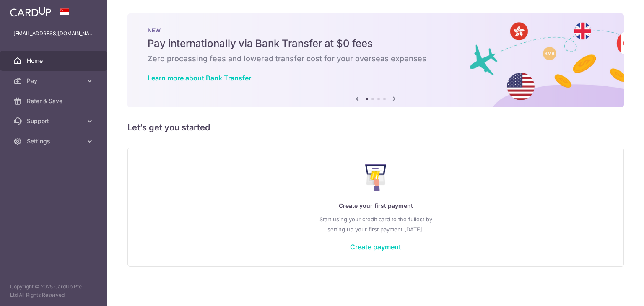 The height and width of the screenshot is (306, 644). I want to click on img: Bank transfer banner, so click(376, 60).